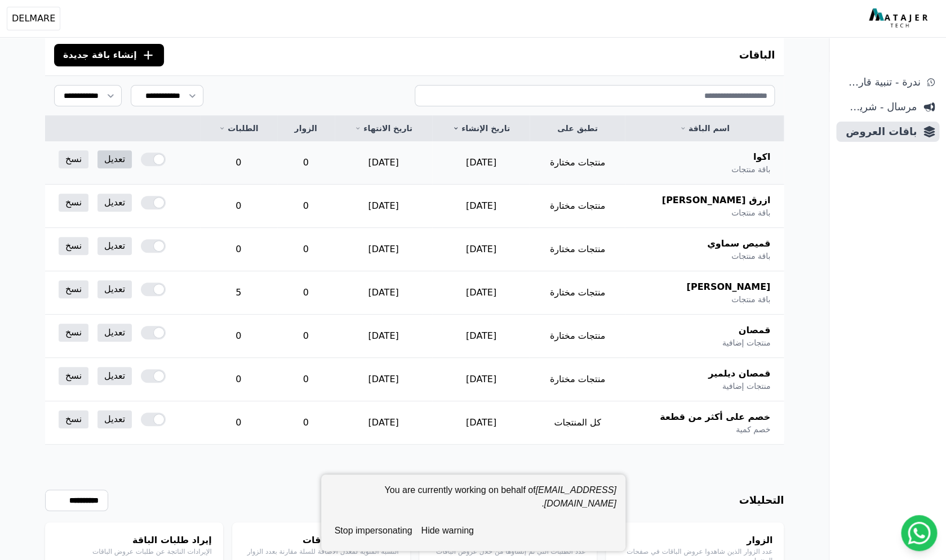  What do you see at coordinates (33, 19) in the screenshot?
I see `button: DELMARE` at bounding box center [33, 19].